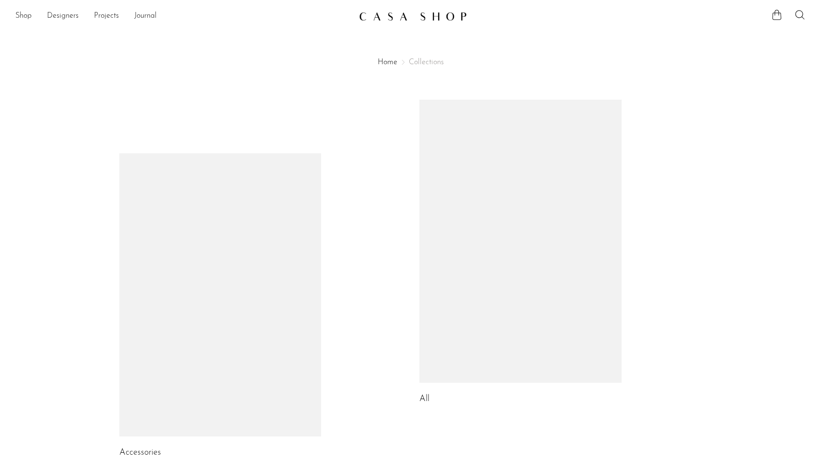  I want to click on a: Home, so click(387, 62).